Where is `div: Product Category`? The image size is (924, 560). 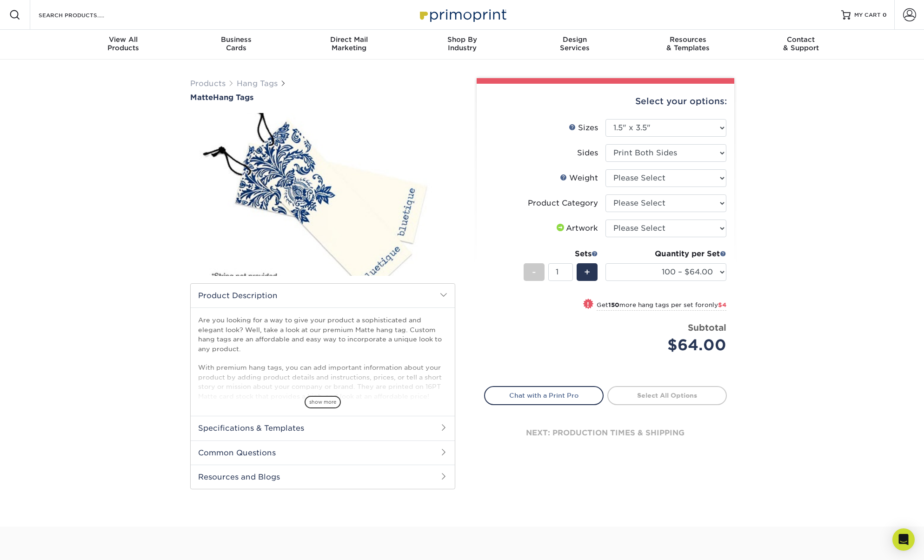 div: Product Category is located at coordinates (563, 203).